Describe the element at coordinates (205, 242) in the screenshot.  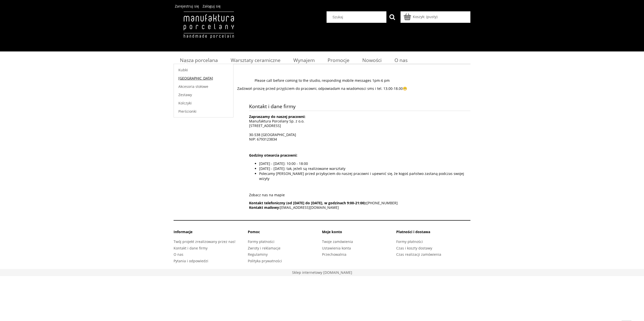
I see `a: Twój projekt zrealizowany przez nas!` at that location.